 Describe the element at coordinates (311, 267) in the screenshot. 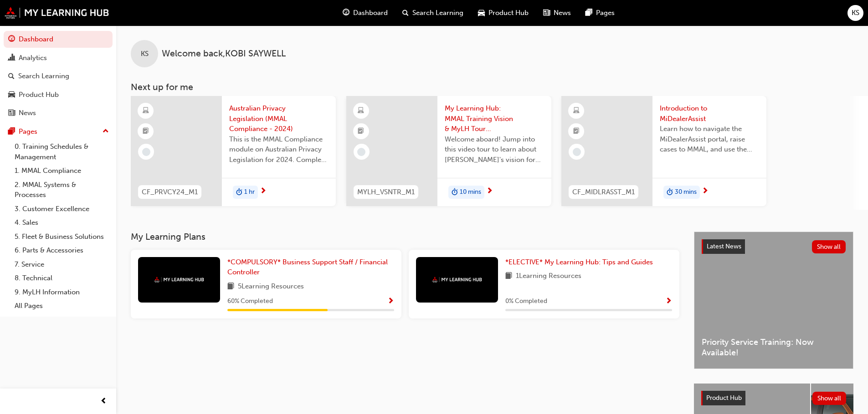

I see `a: *COMPULSORY* Business Support Staff / Financial Controller` at that location.